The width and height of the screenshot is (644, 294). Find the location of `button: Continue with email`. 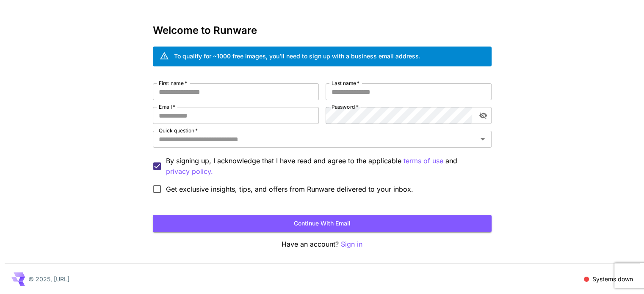

button: Continue with email is located at coordinates (322, 224).